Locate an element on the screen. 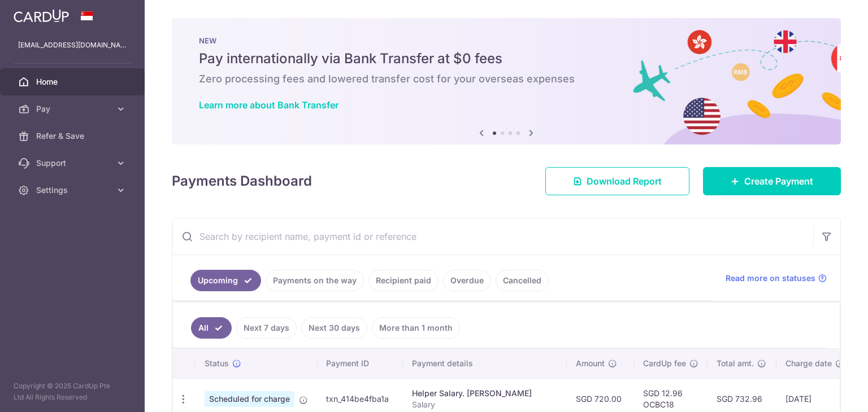  span: Amount is located at coordinates (590, 364).